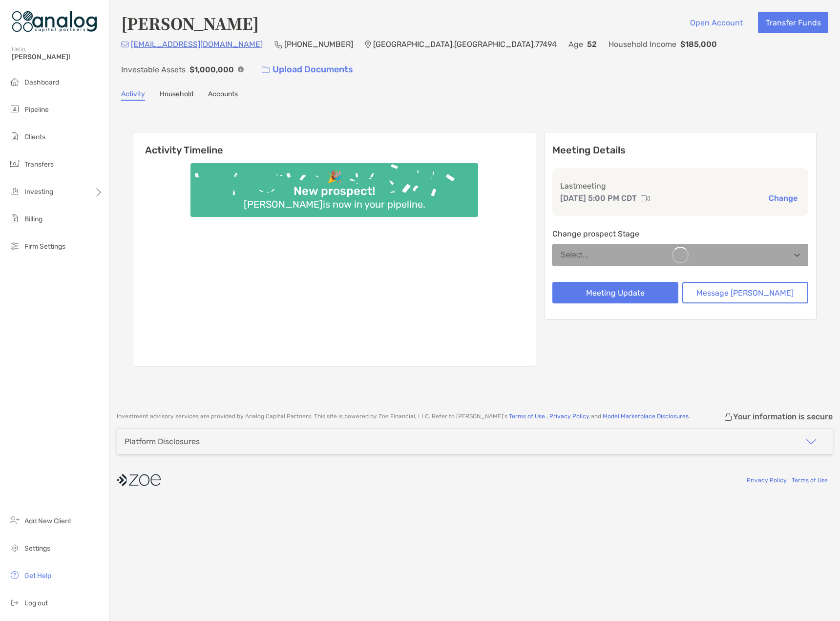  What do you see at coordinates (334, 190) in the screenshot?
I see `div: New prospect!` at bounding box center [334, 190].